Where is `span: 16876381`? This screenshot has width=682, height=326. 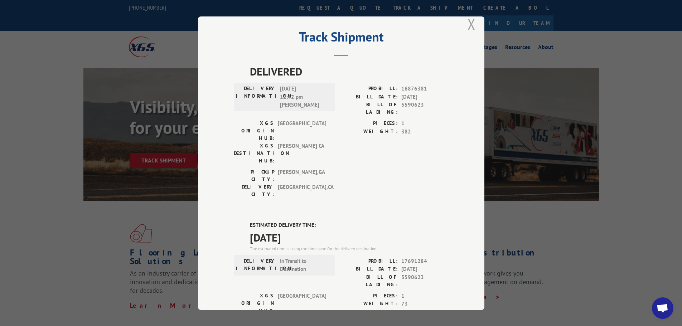 span: 16876381 is located at coordinates (425, 89).